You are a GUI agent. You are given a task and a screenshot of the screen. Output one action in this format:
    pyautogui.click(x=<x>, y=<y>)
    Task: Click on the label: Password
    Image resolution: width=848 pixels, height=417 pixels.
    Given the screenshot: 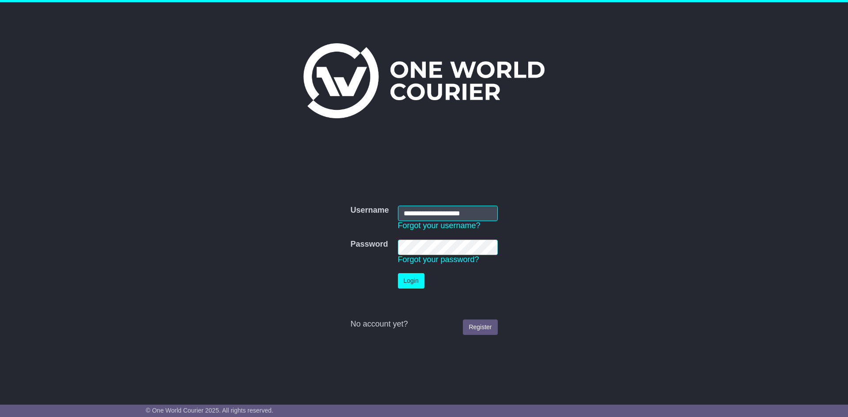 What is the action you would take?
    pyautogui.click(x=369, y=245)
    